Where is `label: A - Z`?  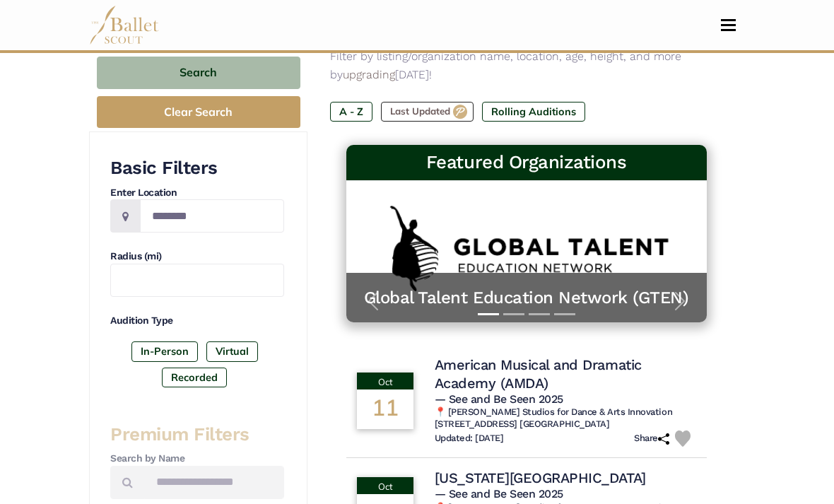
label: A - Z is located at coordinates (351, 112).